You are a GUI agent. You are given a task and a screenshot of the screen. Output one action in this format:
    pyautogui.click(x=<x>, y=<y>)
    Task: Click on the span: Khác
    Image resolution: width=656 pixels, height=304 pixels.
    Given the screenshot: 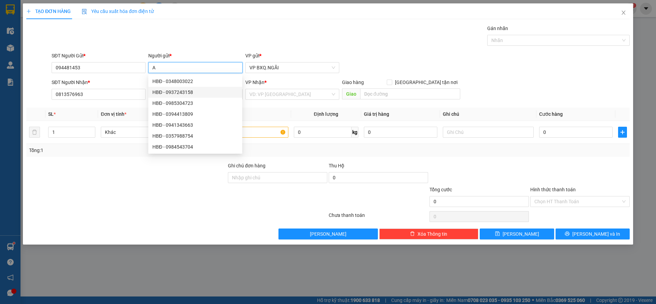 What is the action you would take?
    pyautogui.click(x=146, y=132)
    